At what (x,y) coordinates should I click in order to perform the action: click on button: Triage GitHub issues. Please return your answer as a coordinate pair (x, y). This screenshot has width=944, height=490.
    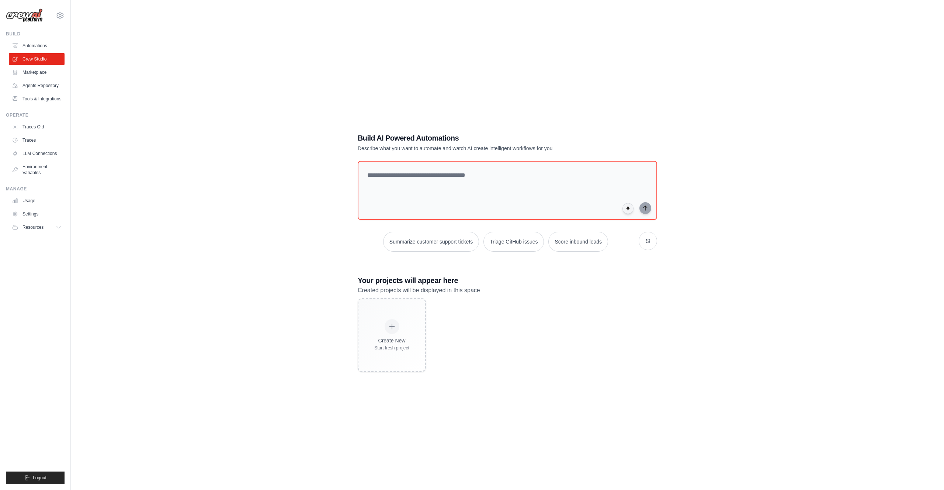
    Looking at the image, I should click on (514, 241).